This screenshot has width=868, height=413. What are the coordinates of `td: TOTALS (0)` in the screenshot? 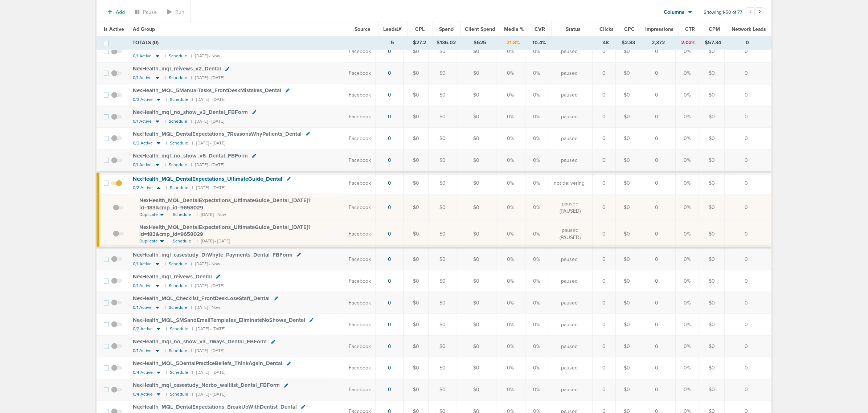 It's located at (253, 43).